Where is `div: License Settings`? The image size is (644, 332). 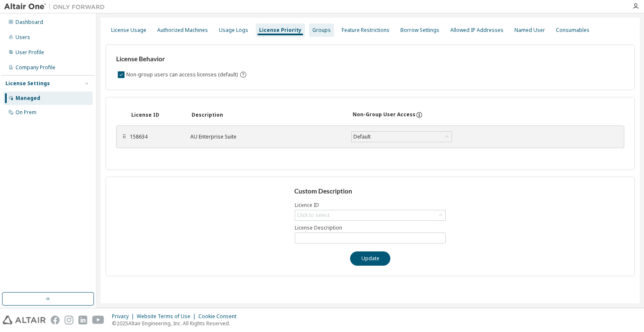 div: License Settings is located at coordinates (28, 84).